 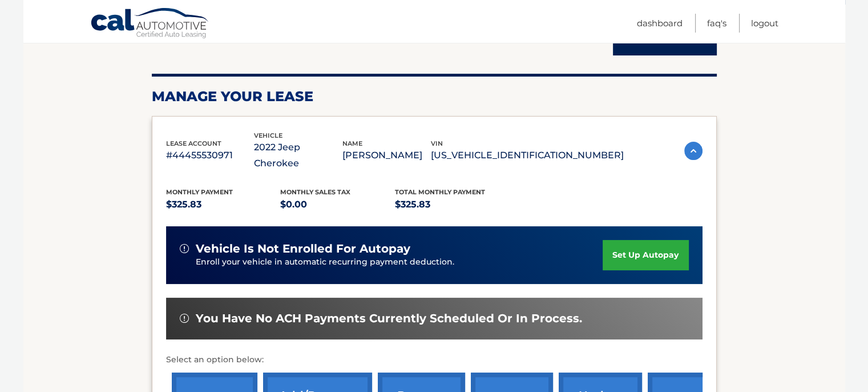 I want to click on span: lease account, so click(x=193, y=143).